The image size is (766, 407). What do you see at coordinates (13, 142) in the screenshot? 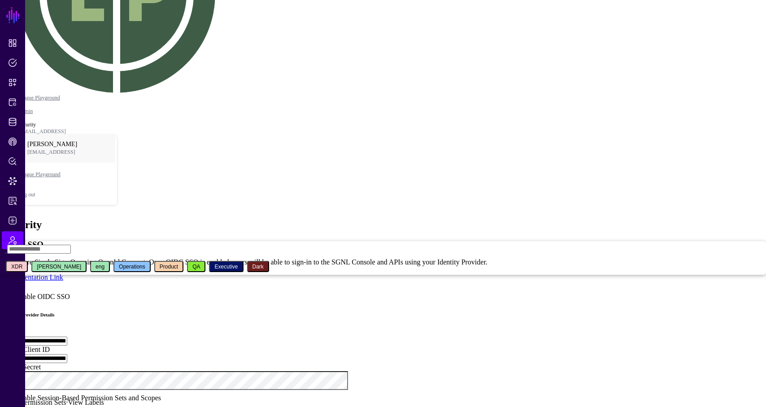
I see `a: CAEP Hub` at bounding box center [13, 142].